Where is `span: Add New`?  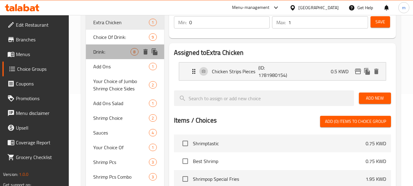
span: Add New is located at coordinates (375, 98).